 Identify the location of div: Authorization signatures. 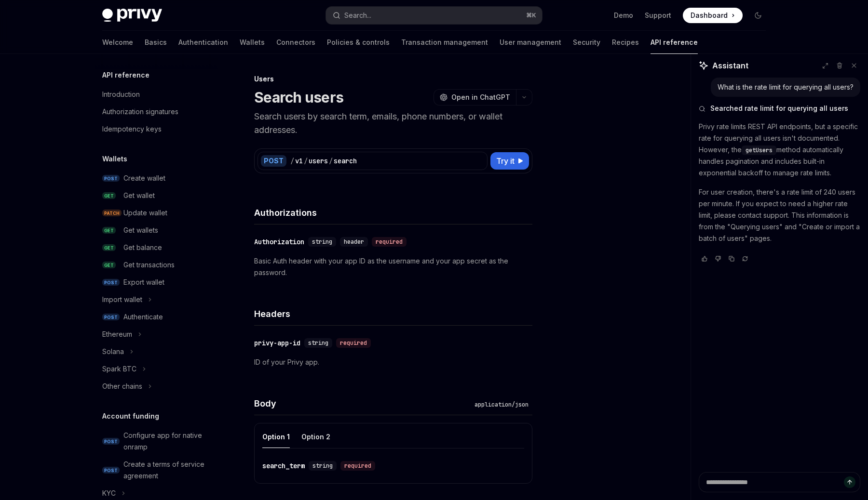
(141, 112).